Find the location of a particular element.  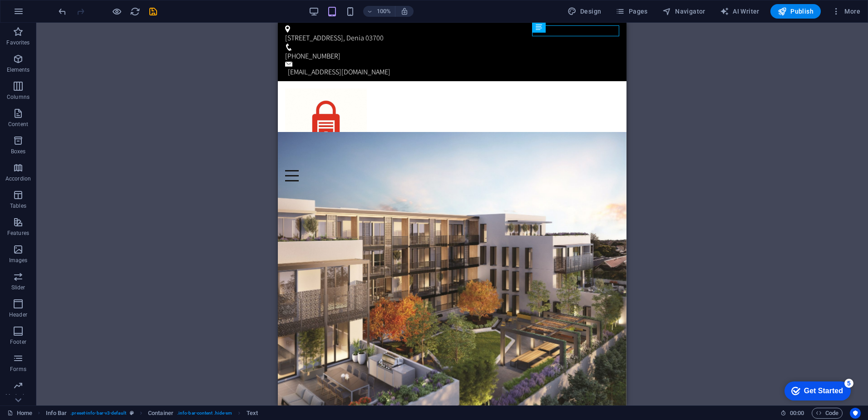

button: Usercentrics is located at coordinates (855, 413).